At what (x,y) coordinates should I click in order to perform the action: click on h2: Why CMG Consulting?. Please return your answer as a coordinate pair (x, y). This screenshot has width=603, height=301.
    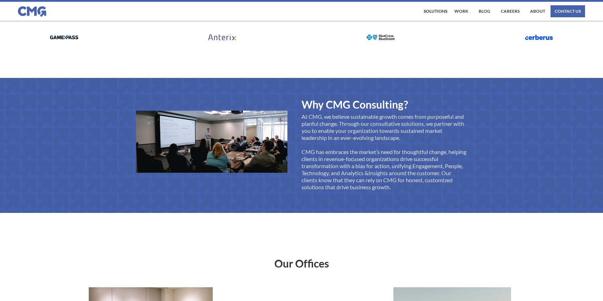
    Looking at the image, I should click on (355, 104).